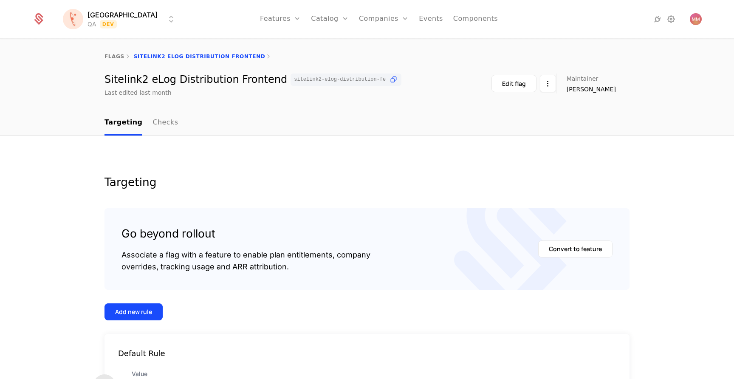 Image resolution: width=734 pixels, height=379 pixels. What do you see at coordinates (133, 312) in the screenshot?
I see `button: Add new rule` at bounding box center [133, 312].